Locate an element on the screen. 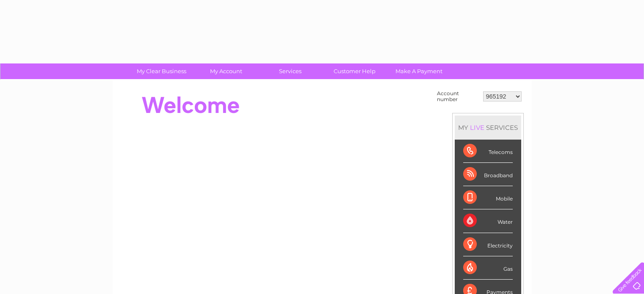 This screenshot has height=294, width=644. a: My Clear Business is located at coordinates (161, 71).